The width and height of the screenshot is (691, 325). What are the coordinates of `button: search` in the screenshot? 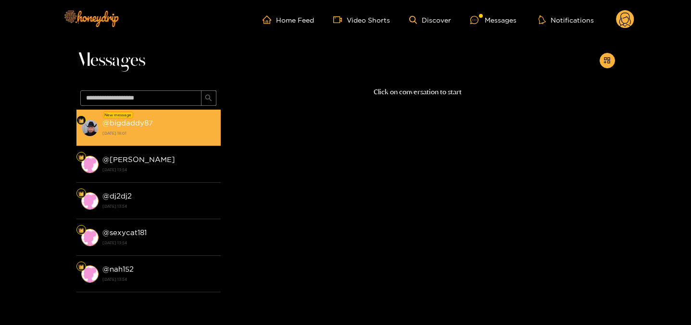 It's located at (209, 98).